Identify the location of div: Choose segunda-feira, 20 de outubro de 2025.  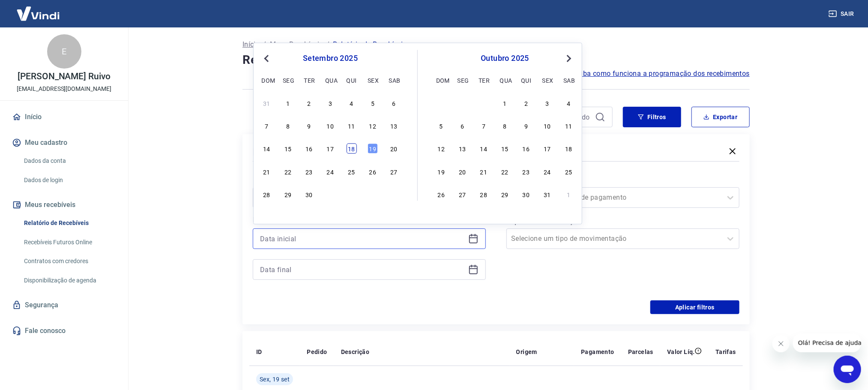
(463, 171).